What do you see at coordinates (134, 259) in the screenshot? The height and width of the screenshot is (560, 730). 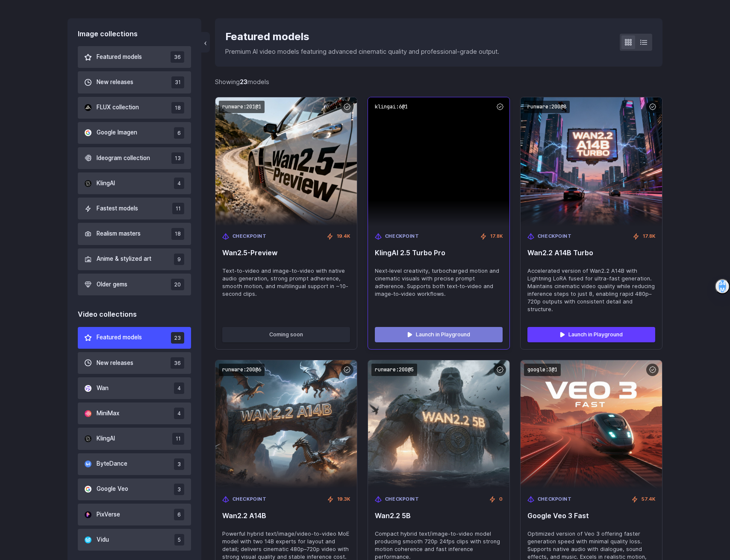 I see `button: Anime & stylized art 9` at bounding box center [134, 259].